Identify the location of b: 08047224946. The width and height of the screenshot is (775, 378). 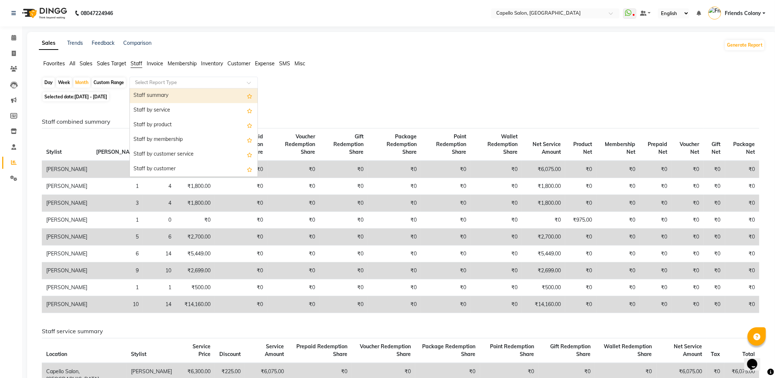
(97, 13).